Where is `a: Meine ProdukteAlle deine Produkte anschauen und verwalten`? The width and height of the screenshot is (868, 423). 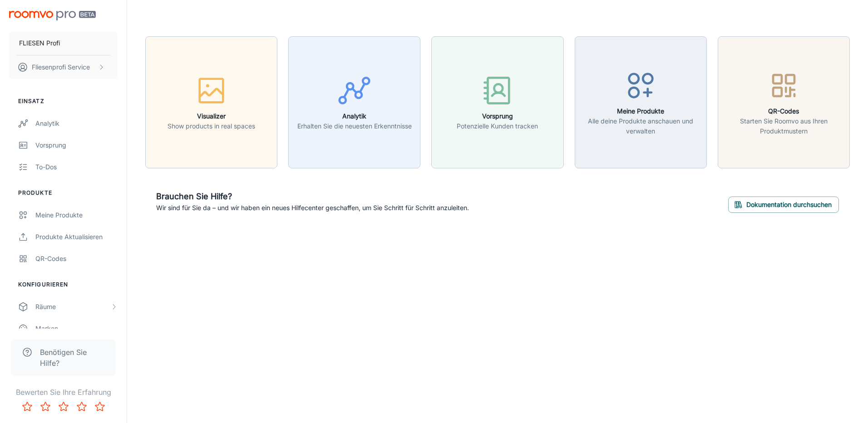
a: Meine ProdukteAlle deine Produkte anschauen und verwalten is located at coordinates (641, 102).